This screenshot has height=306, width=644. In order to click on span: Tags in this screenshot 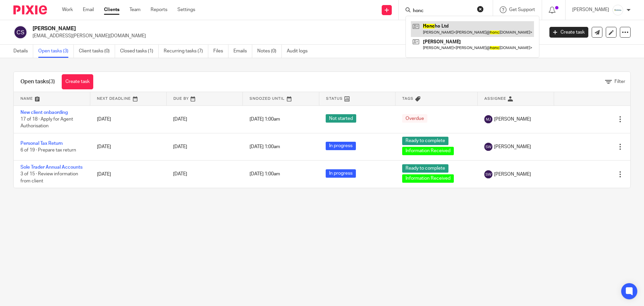, I will do `click(408, 98)`.